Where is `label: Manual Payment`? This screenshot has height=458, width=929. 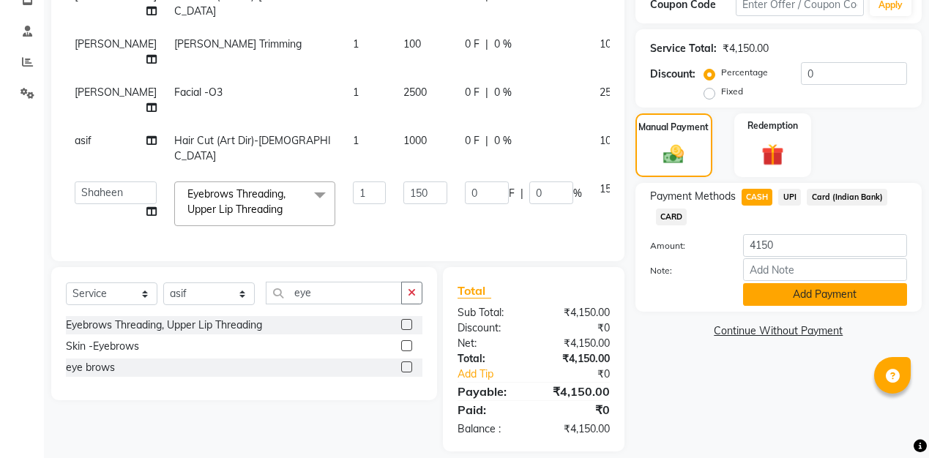
label: Manual Payment is located at coordinates (674, 127).